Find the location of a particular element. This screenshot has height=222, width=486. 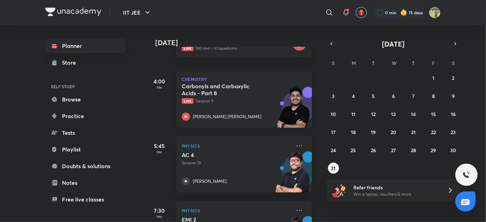

abbr: Sunday is located at coordinates (334, 63).